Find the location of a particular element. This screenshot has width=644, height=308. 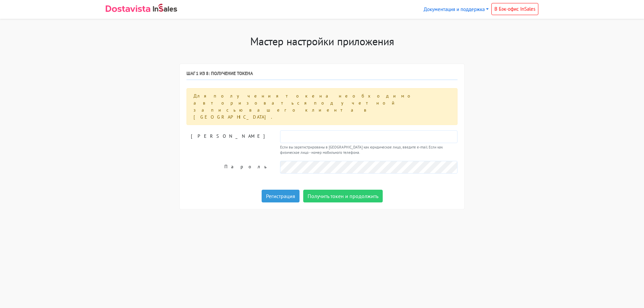

a: Документация и поддержка is located at coordinates (456, 9).